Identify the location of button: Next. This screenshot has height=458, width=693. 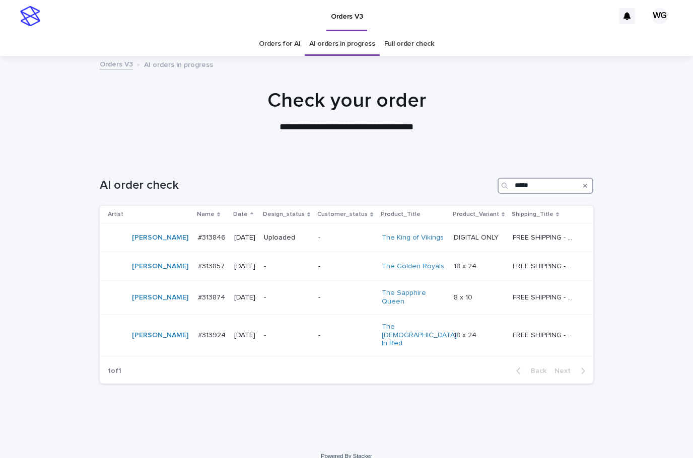
(572, 371).